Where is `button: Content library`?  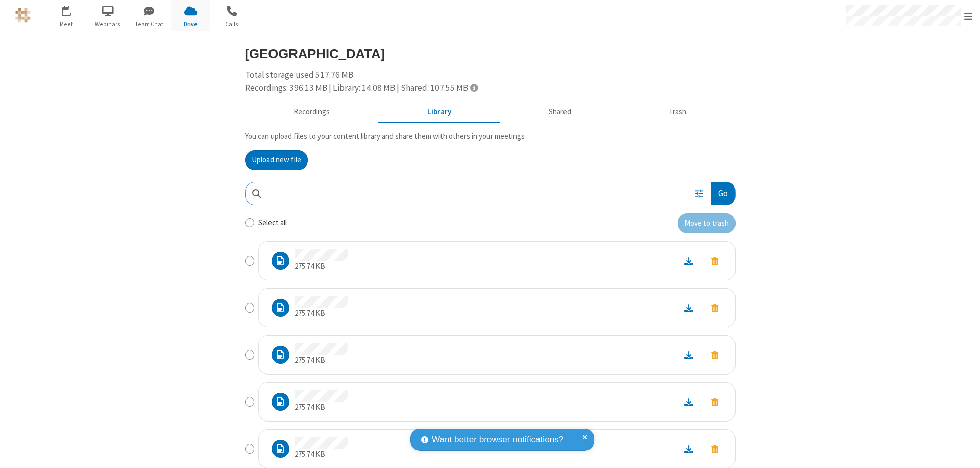
button: Content library is located at coordinates (440, 112).